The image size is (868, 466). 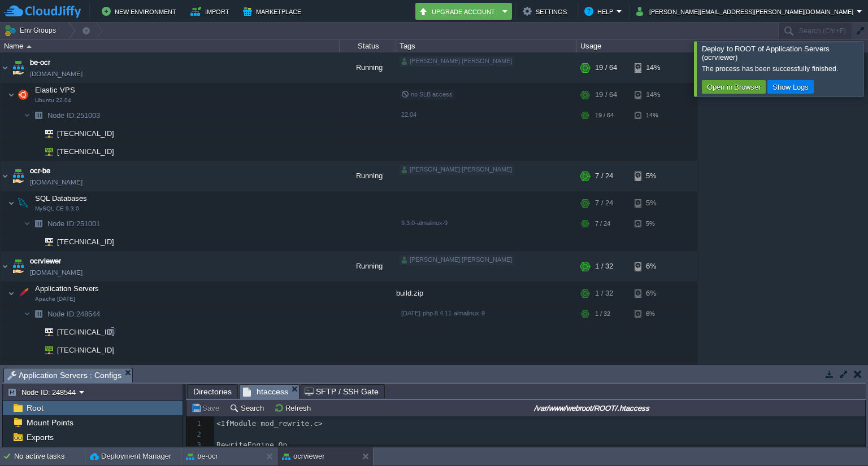 What do you see at coordinates (50, 422) in the screenshot?
I see `a: Mount Points` at bounding box center [50, 422].